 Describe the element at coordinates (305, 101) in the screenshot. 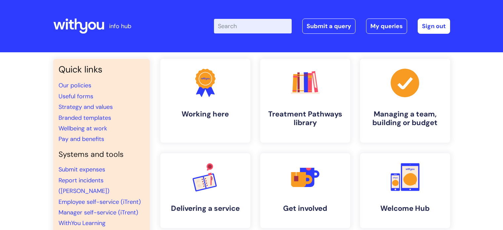

I see `a: Treatment Pathways library` at that location.